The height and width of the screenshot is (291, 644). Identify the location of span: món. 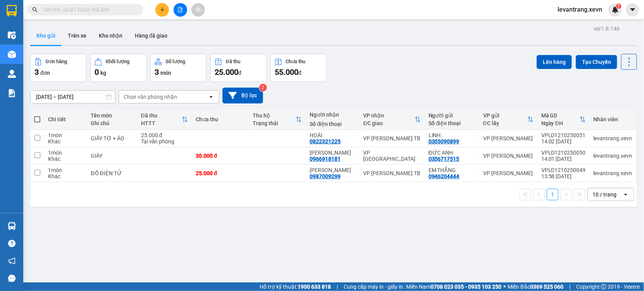
(166, 73).